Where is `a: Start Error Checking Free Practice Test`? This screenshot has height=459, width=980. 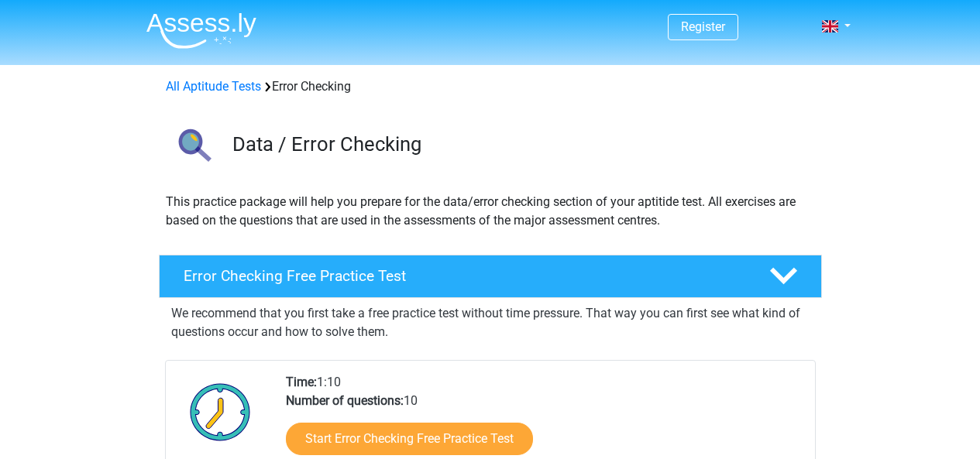 a: Start Error Checking Free Practice Test is located at coordinates (409, 439).